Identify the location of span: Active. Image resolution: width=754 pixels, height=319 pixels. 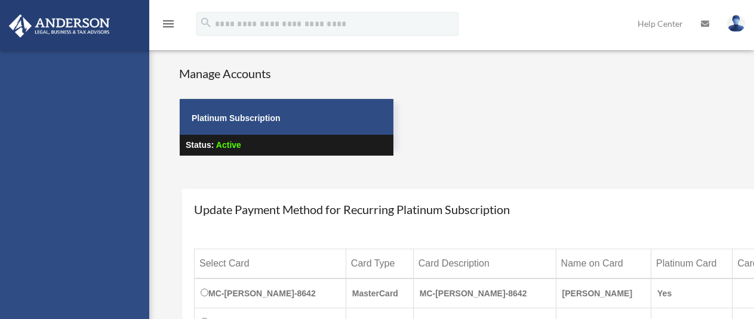
(229, 145).